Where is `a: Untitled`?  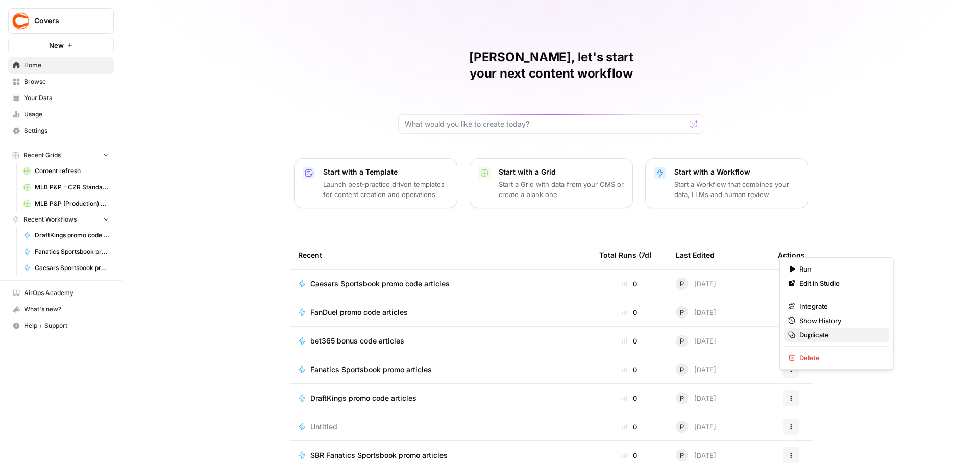
a: Untitled is located at coordinates (441, 426).